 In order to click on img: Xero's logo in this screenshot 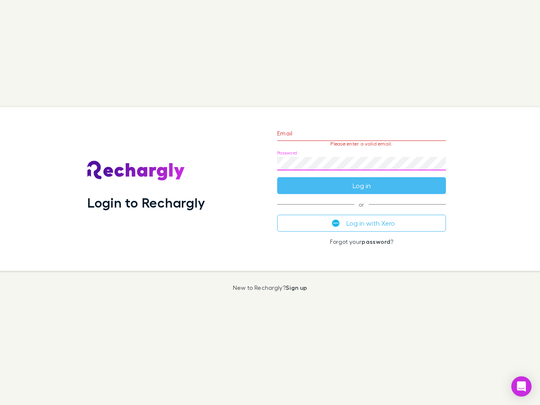, I will do `click(336, 223)`.